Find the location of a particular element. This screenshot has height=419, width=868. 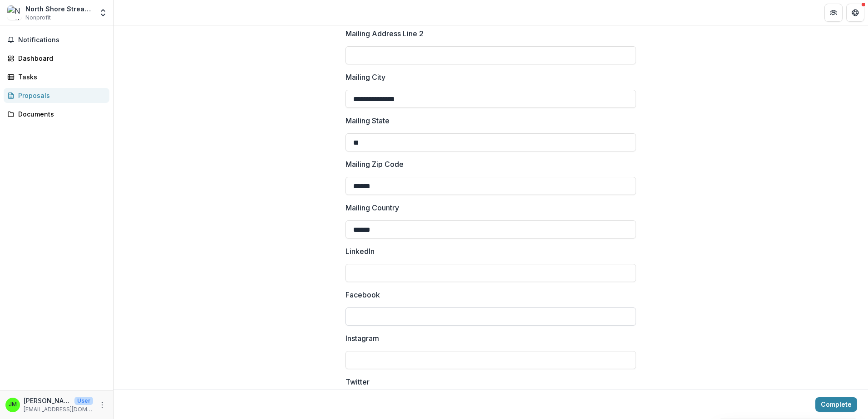

p: Mailing State is located at coordinates (367, 120).